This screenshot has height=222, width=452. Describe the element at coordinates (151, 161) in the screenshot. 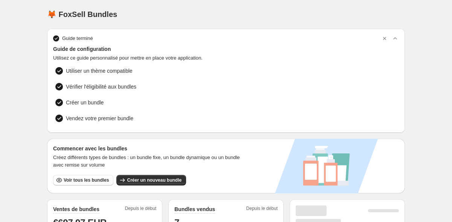

I see `span: Créez différents types de bundles : un bundle fixe, un bundle dynamique ou un bundle avec remise ...` at that location.